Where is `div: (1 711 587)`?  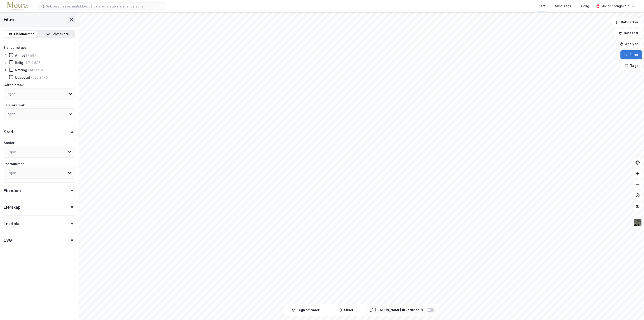 div: (1 711 587) is located at coordinates (33, 63).